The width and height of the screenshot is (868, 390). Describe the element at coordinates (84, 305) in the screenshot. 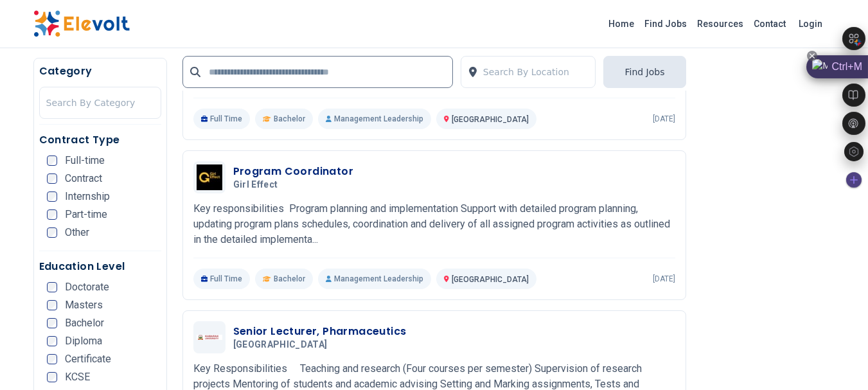

I see `span: Masters` at that location.